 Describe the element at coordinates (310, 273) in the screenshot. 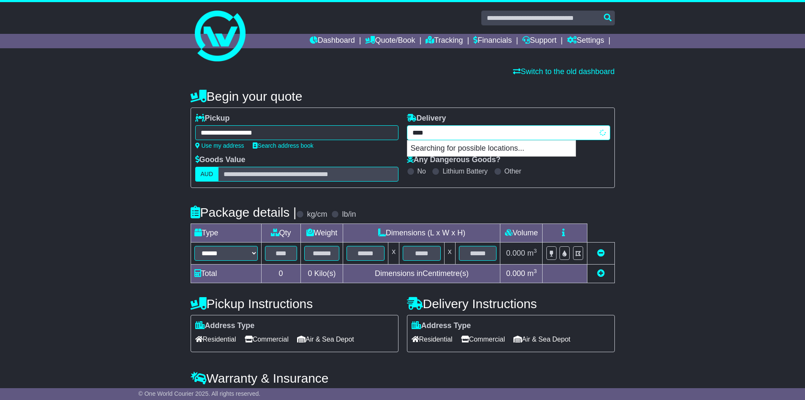

I see `span: 0` at that location.